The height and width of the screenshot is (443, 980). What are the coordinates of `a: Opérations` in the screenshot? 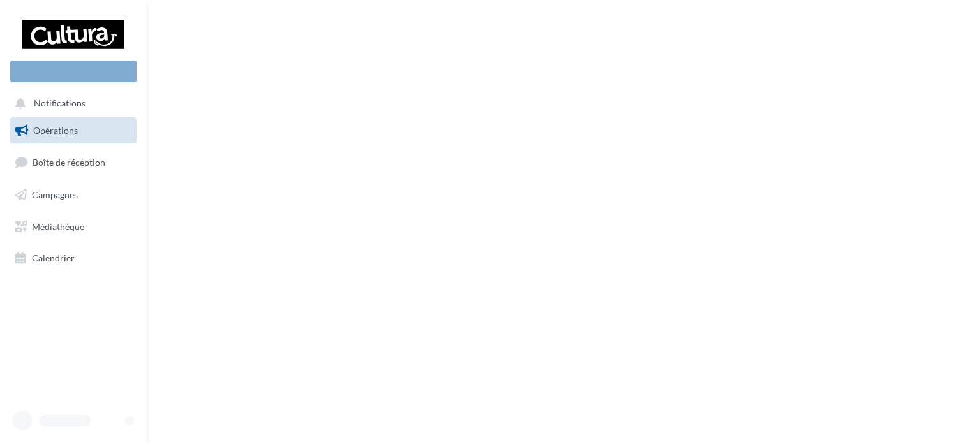 It's located at (73, 131).